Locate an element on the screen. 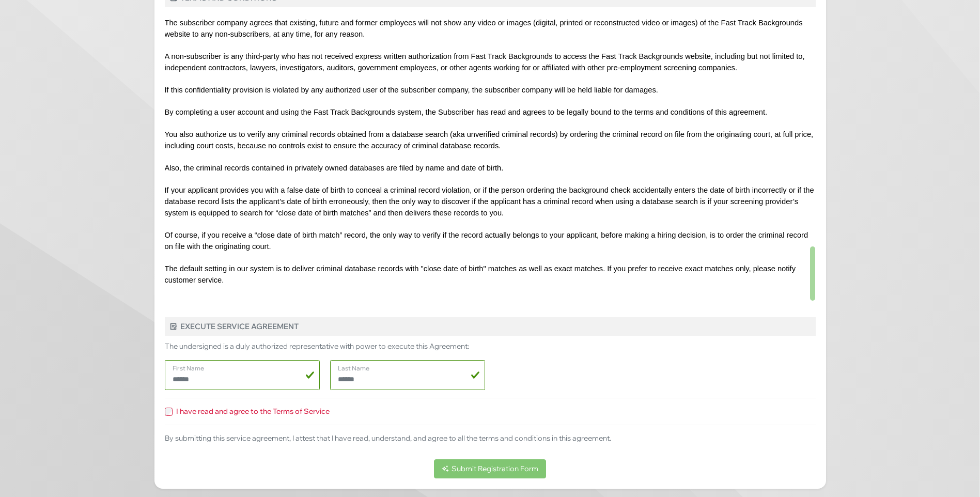 This screenshot has height=497, width=980. span: A non-subscriber is any third-party who has not received express written authorization from Fast ... is located at coordinates (484, 62).